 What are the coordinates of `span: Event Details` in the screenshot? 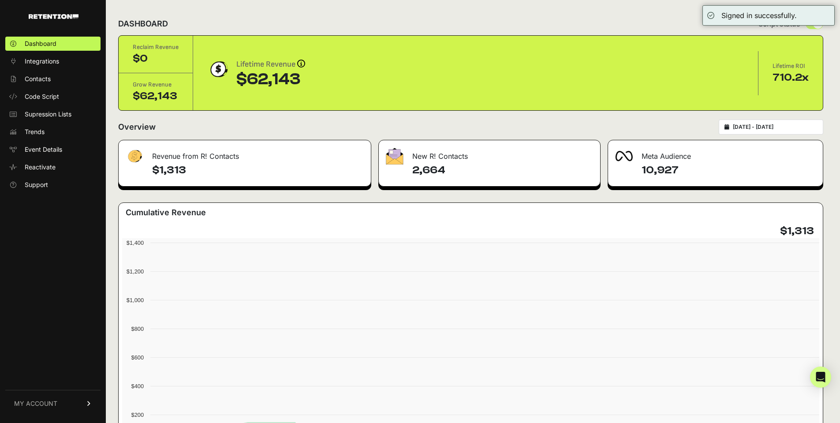 It's located at (43, 149).